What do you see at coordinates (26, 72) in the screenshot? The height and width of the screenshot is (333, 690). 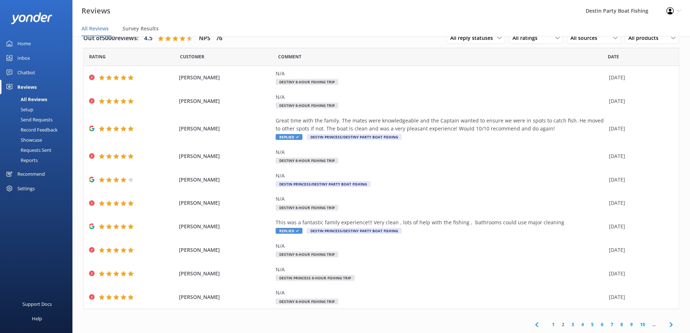 I see `div: Chatbot` at bounding box center [26, 72].